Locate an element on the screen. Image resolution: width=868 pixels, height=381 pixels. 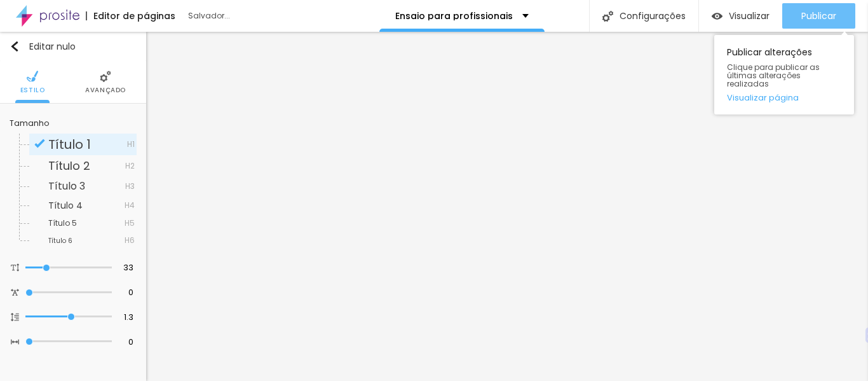
font: Editar nulo is located at coordinates (52, 46).